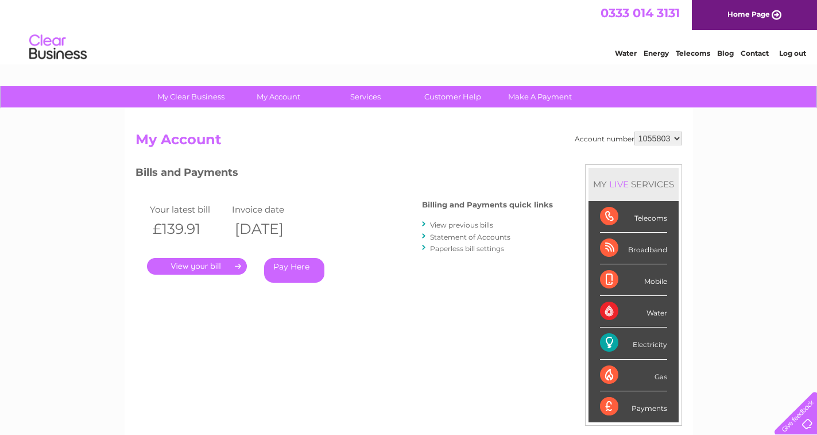 Image resolution: width=817 pixels, height=435 pixels. What do you see at coordinates (626, 53) in the screenshot?
I see `a: Water` at bounding box center [626, 53].